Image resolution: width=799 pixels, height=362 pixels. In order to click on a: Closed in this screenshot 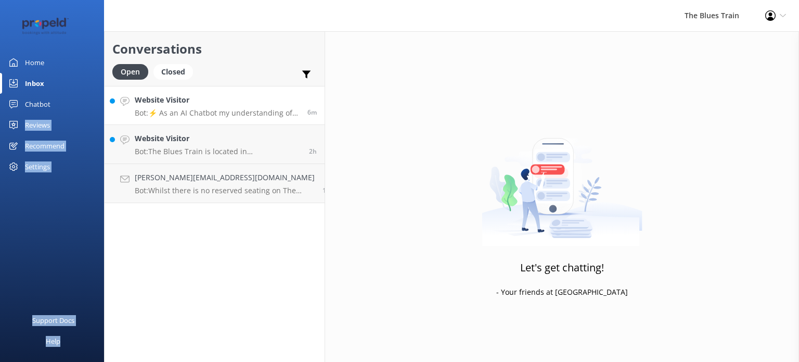, I will do `click(176, 71)`.